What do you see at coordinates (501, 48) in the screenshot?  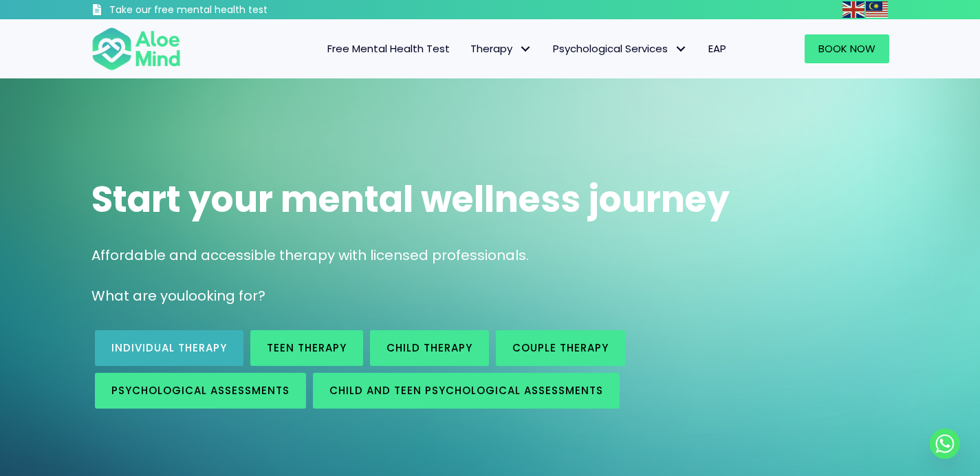 I see `span: Therapy` at bounding box center [501, 48].